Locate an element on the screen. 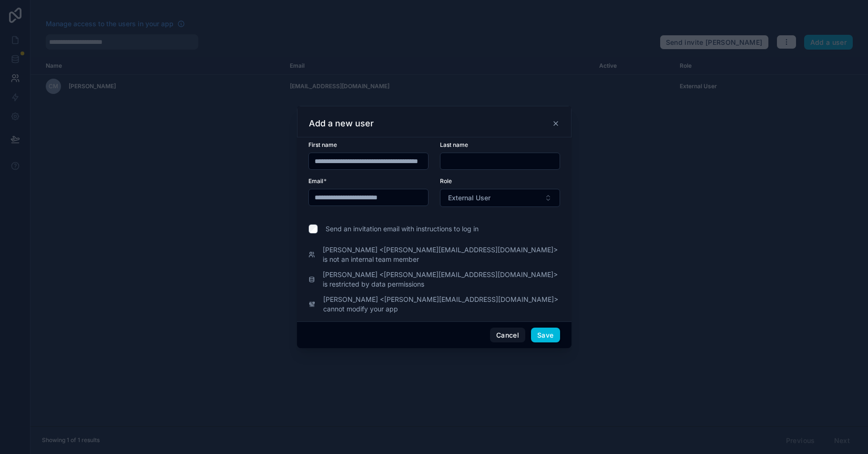 The height and width of the screenshot is (454, 868). span: External User is located at coordinates (469, 198).